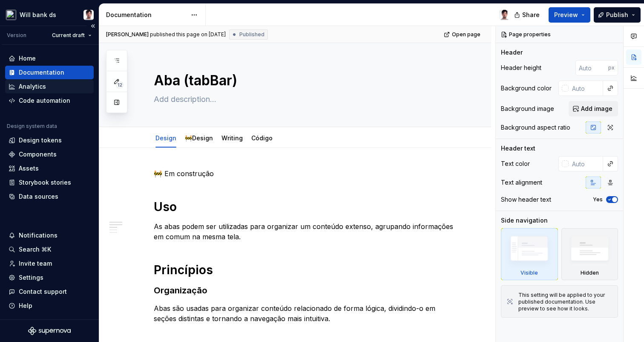 This screenshot has height=342, width=644. Describe the element at coordinates (49, 169) in the screenshot. I see `a: Assets` at that location.